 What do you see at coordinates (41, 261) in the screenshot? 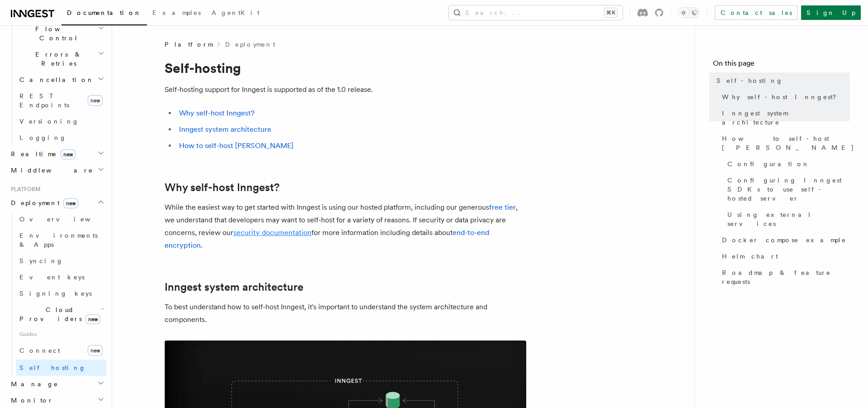
I see `span: Syncing` at bounding box center [41, 261].